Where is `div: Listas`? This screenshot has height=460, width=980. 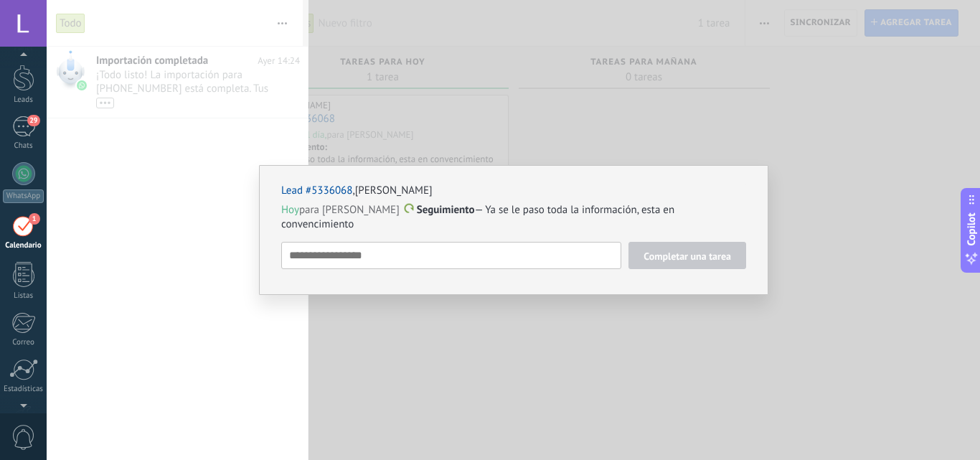
div: Listas is located at coordinates (24, 295).